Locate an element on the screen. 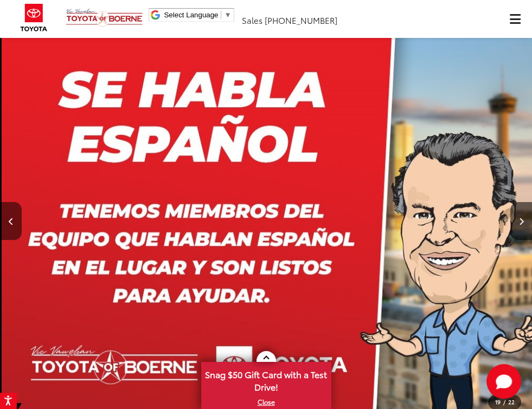 This screenshot has height=409, width=532. svg: Start Chat is located at coordinates (504, 382).